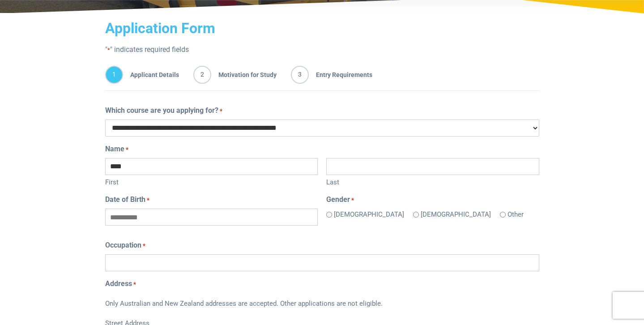 Image resolution: width=644 pixels, height=325 pixels. Describe the element at coordinates (127, 200) in the screenshot. I see `label: Date of Birth` at that location.